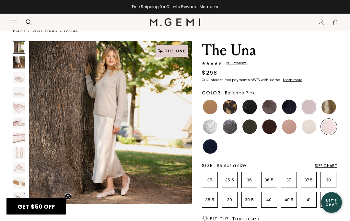 Image resolution: width=350 pixels, height=221 pixels. Describe the element at coordinates (293, 80) in the screenshot. I see `klarna-placement-style-cta: Learn more` at that location.